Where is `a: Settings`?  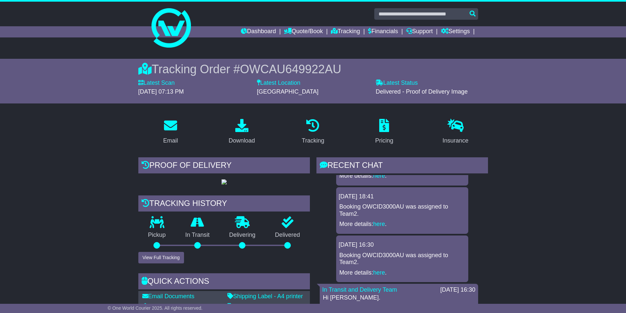 a: Settings is located at coordinates (456, 32).